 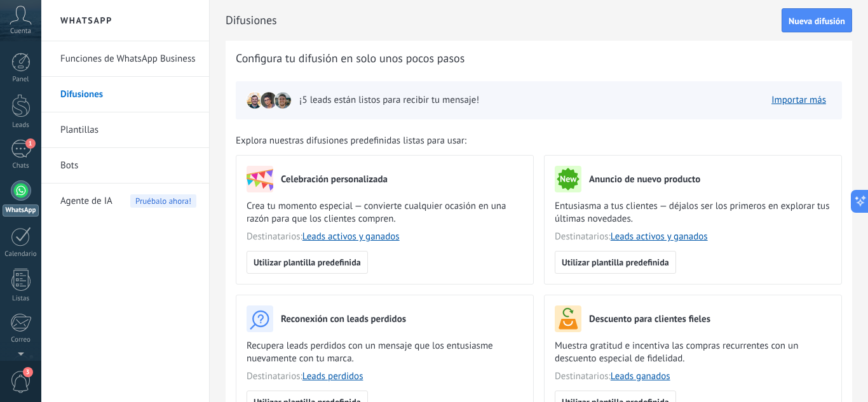 I want to click on a: Agente de IAPruébalo ahora!, so click(x=128, y=201).